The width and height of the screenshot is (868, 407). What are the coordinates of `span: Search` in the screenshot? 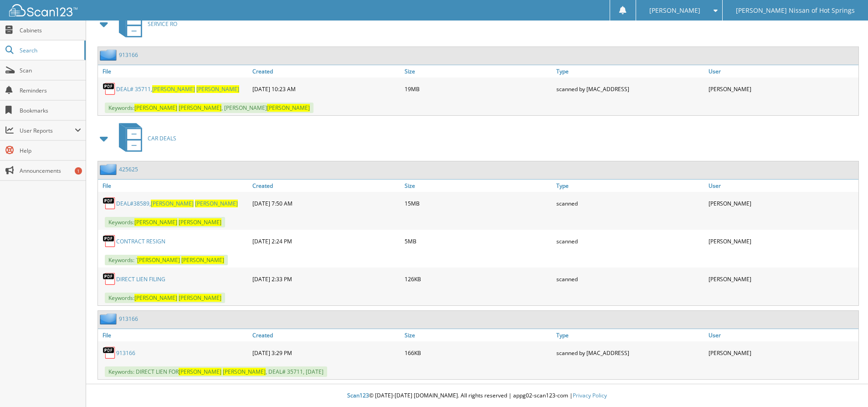 It's located at (50, 50).